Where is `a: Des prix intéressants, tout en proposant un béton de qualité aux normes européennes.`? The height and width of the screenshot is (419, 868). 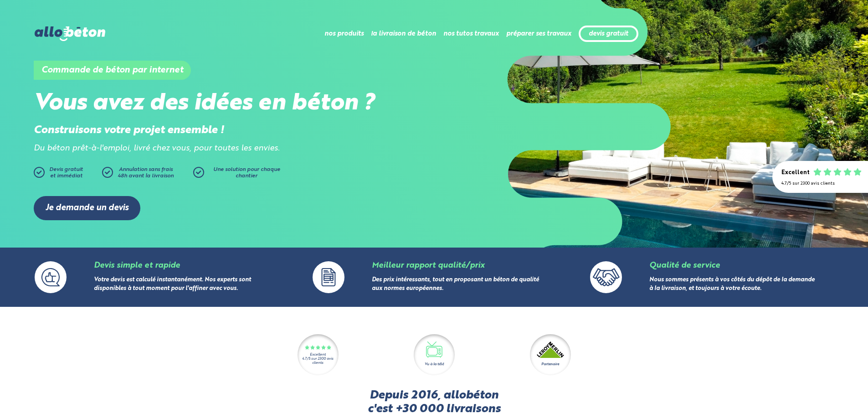
a: Des prix intéressants, tout en proposant un béton de qualité aux normes européennes. is located at coordinates (455, 284).